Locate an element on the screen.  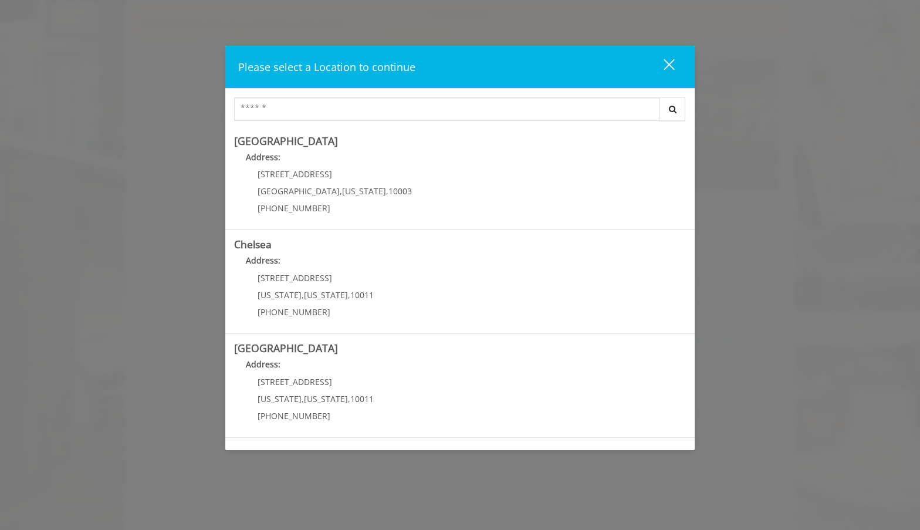
i: Search button is located at coordinates (672, 109).